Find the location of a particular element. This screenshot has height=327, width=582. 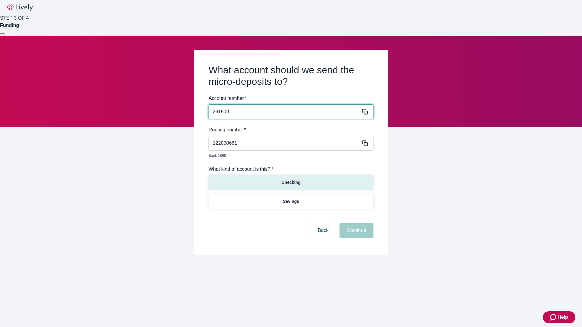

button: Savings is located at coordinates (291, 201).